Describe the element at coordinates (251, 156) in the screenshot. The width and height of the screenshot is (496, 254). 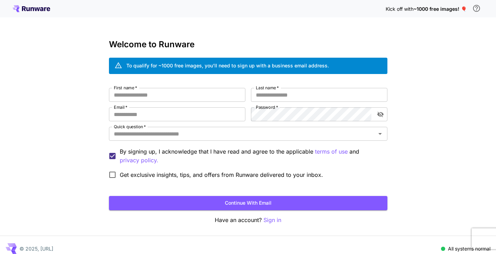
I see `p: By signing up, I acknowledge that I have read and agree to the applicable and` at that location.